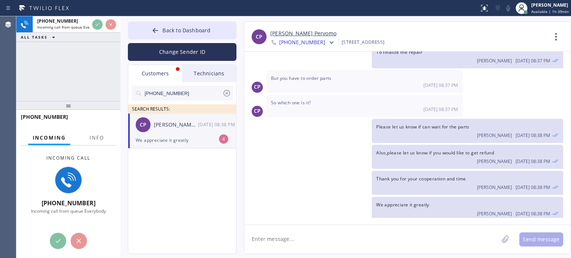 This screenshot has width=571, height=258. Describe the element at coordinates (422, 127) in the screenshot. I see `span: Please let us know if can wait for the parts` at that location.